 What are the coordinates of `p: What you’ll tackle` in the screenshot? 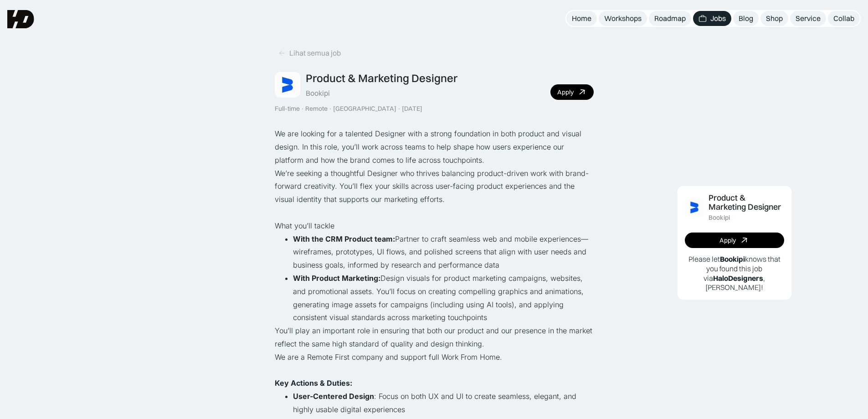 It's located at (434, 225).